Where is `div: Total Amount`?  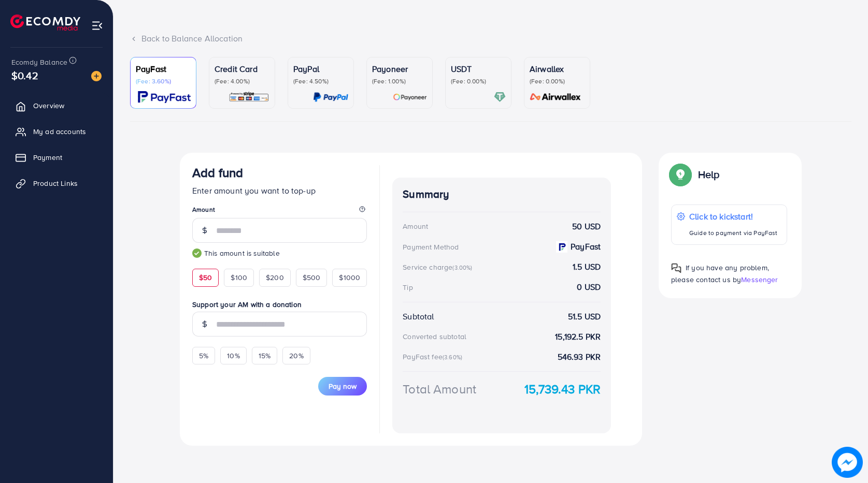 div: Total Amount is located at coordinates (440, 389).